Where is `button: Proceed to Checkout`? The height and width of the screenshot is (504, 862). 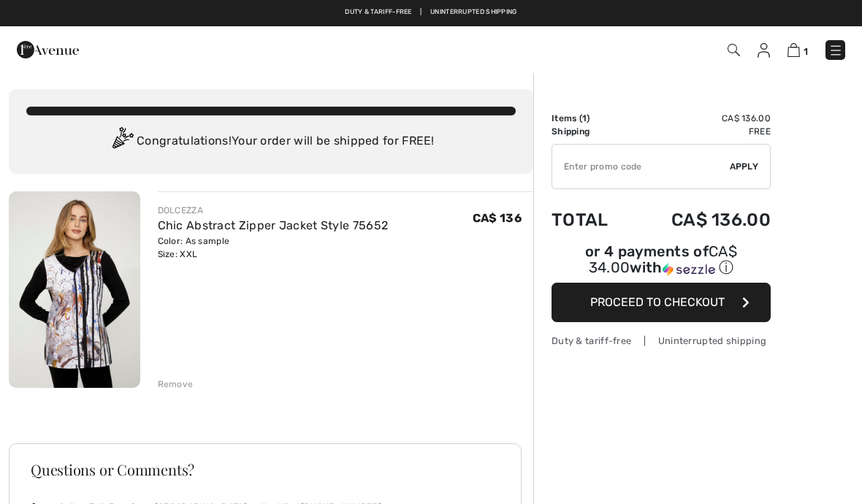 button: Proceed to Checkout is located at coordinates (661, 302).